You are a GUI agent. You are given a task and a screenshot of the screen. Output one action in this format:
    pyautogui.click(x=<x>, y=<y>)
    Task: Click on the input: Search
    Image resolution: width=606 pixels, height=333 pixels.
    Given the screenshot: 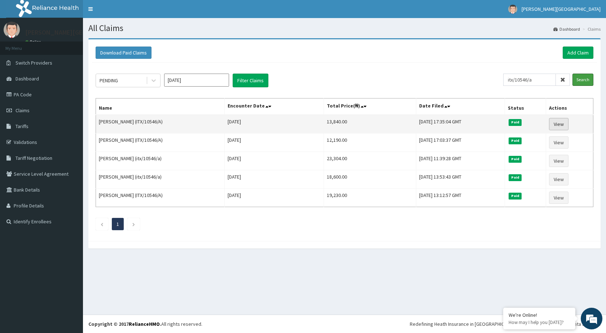 What is the action you would take?
    pyautogui.click(x=583, y=80)
    